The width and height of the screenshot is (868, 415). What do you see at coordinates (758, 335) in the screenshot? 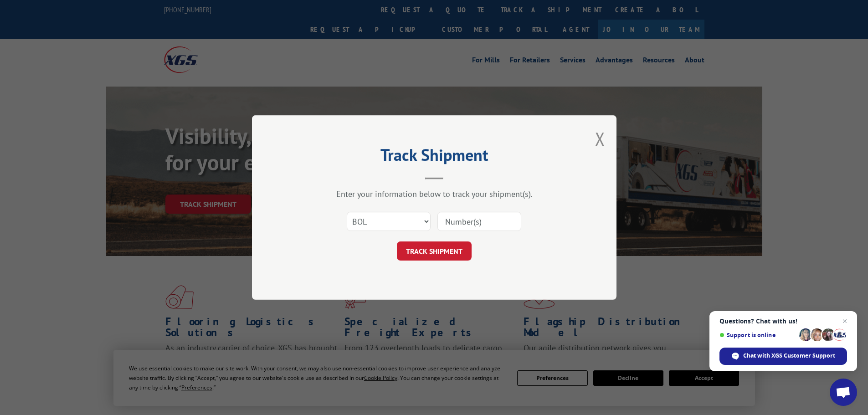
I see `span: Support is online` at bounding box center [758, 335].